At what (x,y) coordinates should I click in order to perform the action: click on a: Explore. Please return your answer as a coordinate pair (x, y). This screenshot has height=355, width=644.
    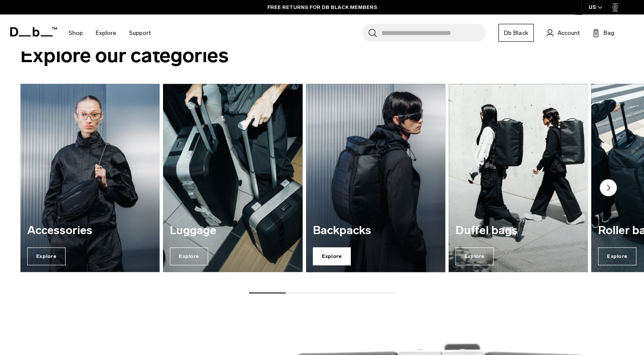
    Looking at the image, I should click on (106, 33).